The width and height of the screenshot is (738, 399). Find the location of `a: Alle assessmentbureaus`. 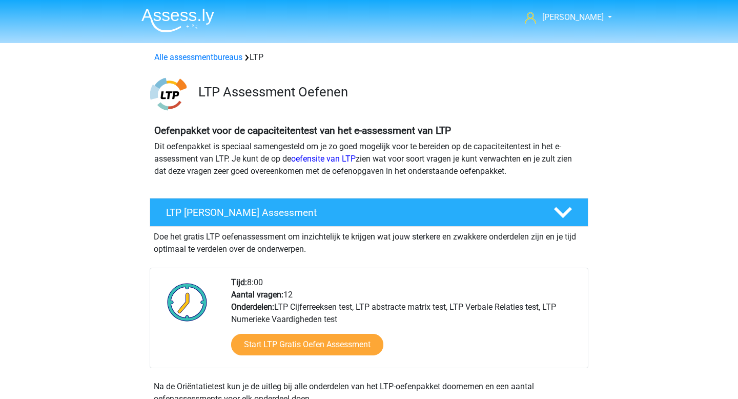

a: Alle assessmentbureaus is located at coordinates (198, 57).